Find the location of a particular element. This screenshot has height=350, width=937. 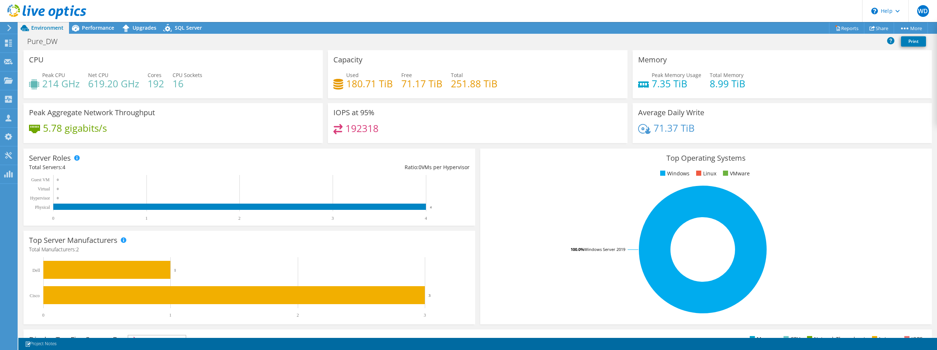

div: Total Servers: is located at coordinates (139, 167).